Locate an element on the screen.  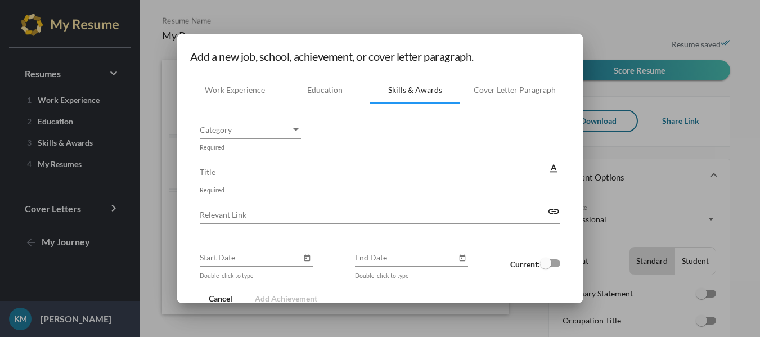
button: Add Achievement is located at coordinates (286, 299).